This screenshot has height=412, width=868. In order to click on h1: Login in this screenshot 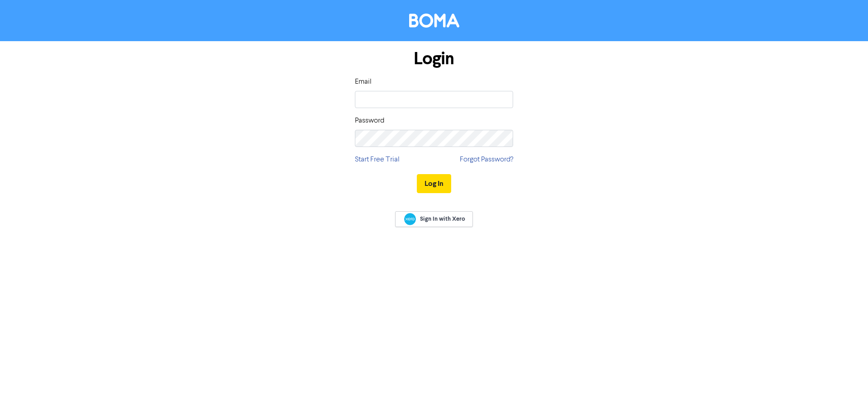, I will do `click(434, 59)`.